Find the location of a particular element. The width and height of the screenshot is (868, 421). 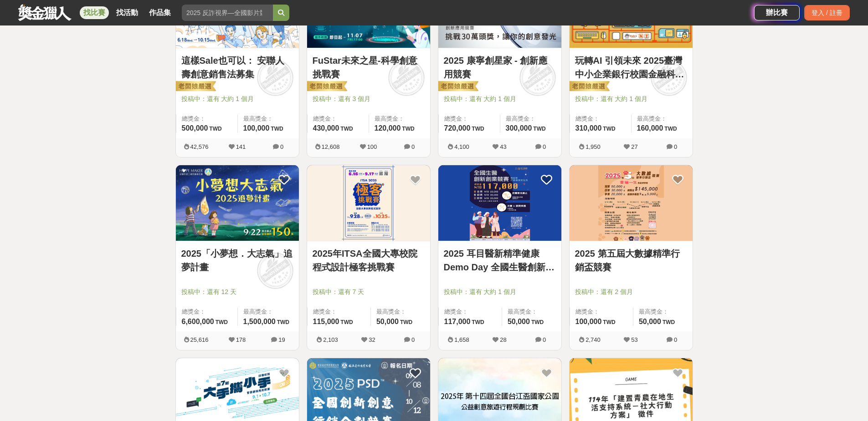

span: 141 is located at coordinates (241, 146).